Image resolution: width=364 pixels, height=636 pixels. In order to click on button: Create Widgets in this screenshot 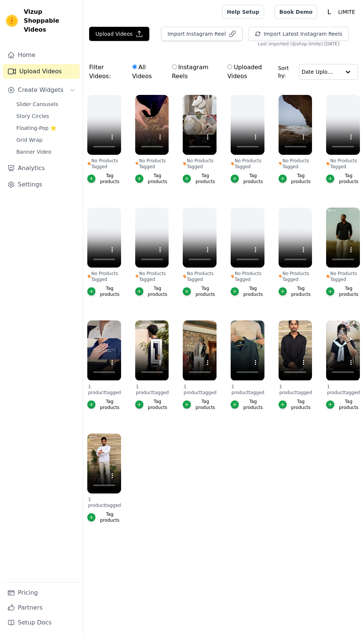, I will do `click(41, 90)`.